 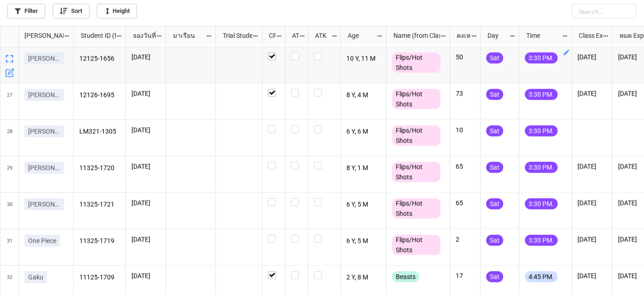 What do you see at coordinates (9, 247) in the screenshot?
I see `span: 31` at bounding box center [9, 247].